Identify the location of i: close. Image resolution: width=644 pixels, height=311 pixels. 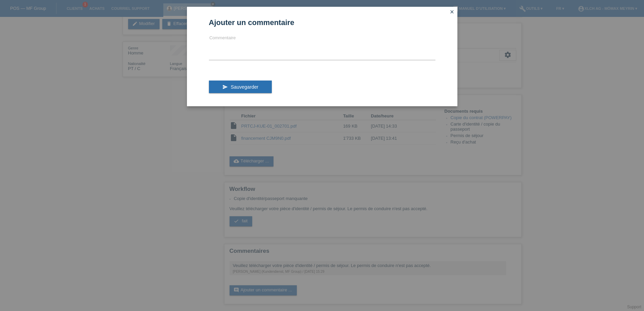
(452, 12).